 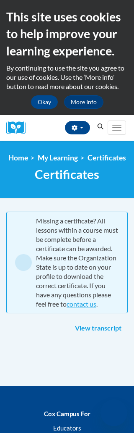 I want to click on a: Home, so click(x=18, y=157).